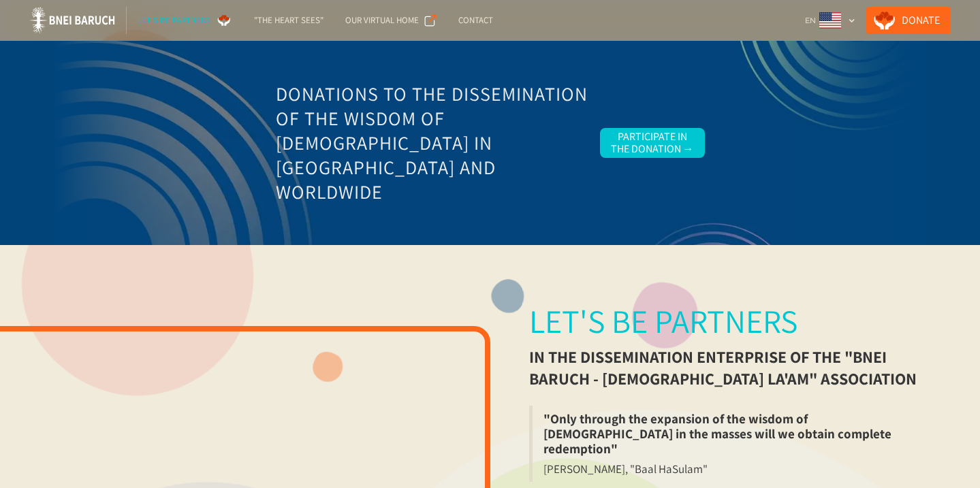  I want to click on div: "The Heart Sees", so click(289, 20).